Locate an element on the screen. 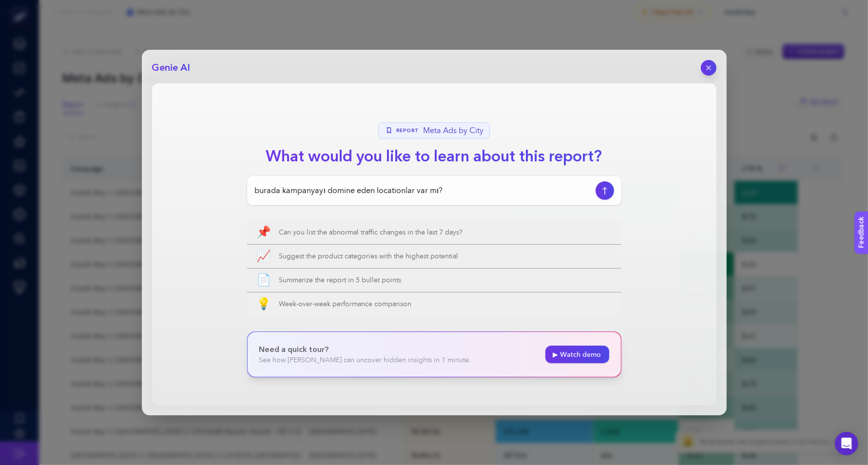  span: Feedback is located at coordinates (21, 7).